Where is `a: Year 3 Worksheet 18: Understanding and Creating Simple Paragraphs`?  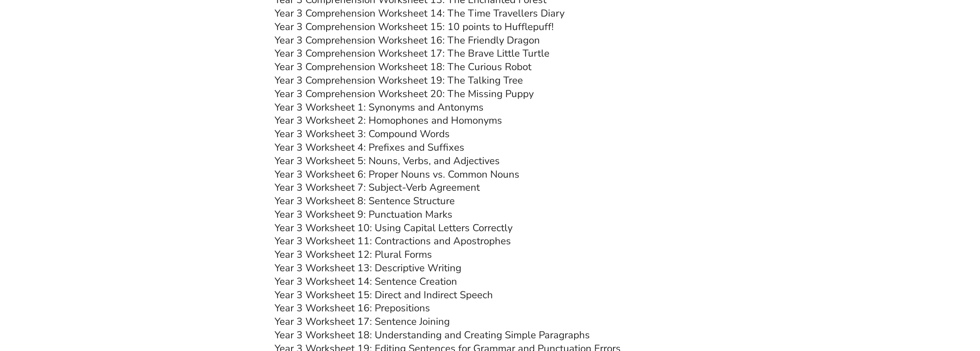 a: Year 3 Worksheet 18: Understanding and Creating Simple Paragraphs is located at coordinates (432, 335).